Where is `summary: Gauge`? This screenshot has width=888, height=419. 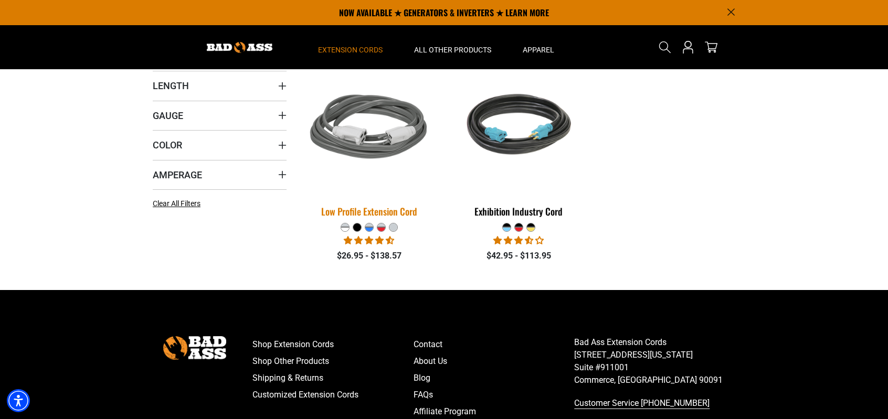 summary: Gauge is located at coordinates (219, 115).